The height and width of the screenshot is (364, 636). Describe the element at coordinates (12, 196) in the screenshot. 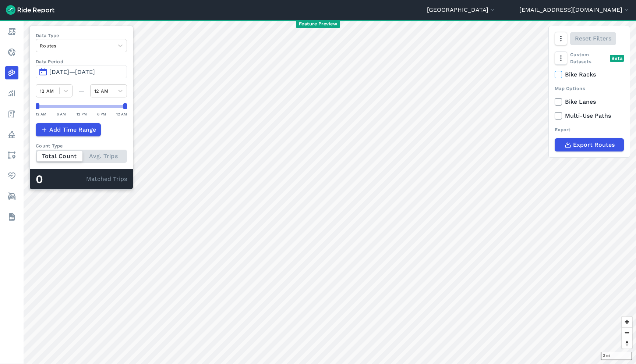

I see `a: ModeShift` at that location.